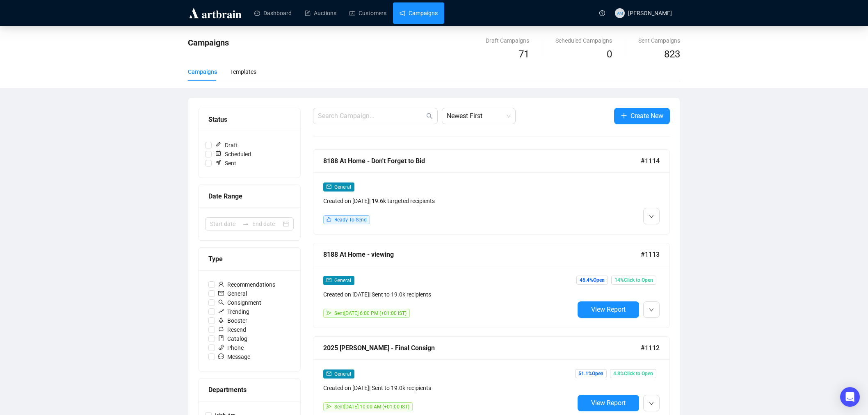 The width and height of the screenshot is (868, 415). What do you see at coordinates (609, 54) in the screenshot?
I see `span: 0` at bounding box center [609, 54].